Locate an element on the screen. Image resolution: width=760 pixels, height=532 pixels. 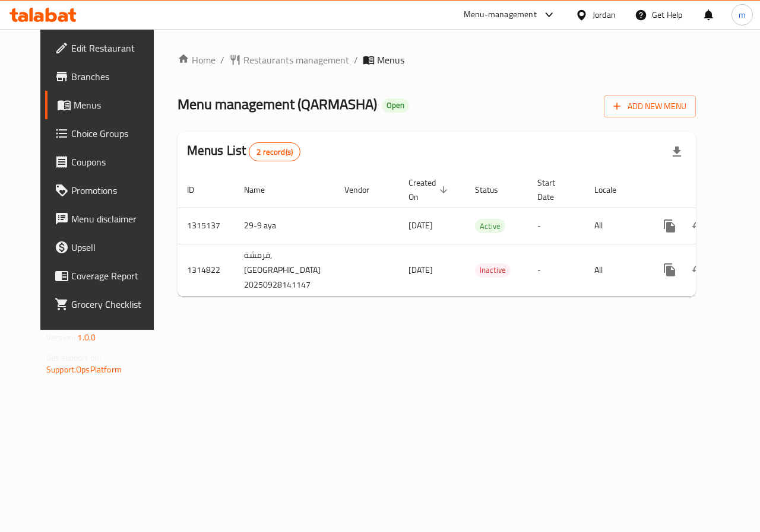
span: Menu management ( QARMASHA ) is located at coordinates (277, 104).